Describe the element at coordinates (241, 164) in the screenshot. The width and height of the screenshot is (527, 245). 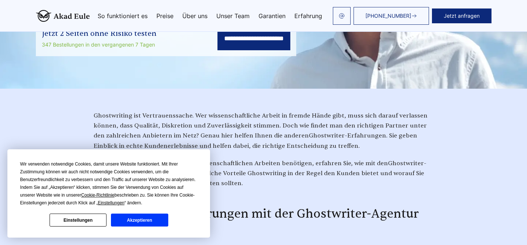
I see `span: Wenn Sie Hilfe beim Schreiben von wissenschaftlichen Arbeiten benötigen, erfahren Sie, wie mit den` at that location.